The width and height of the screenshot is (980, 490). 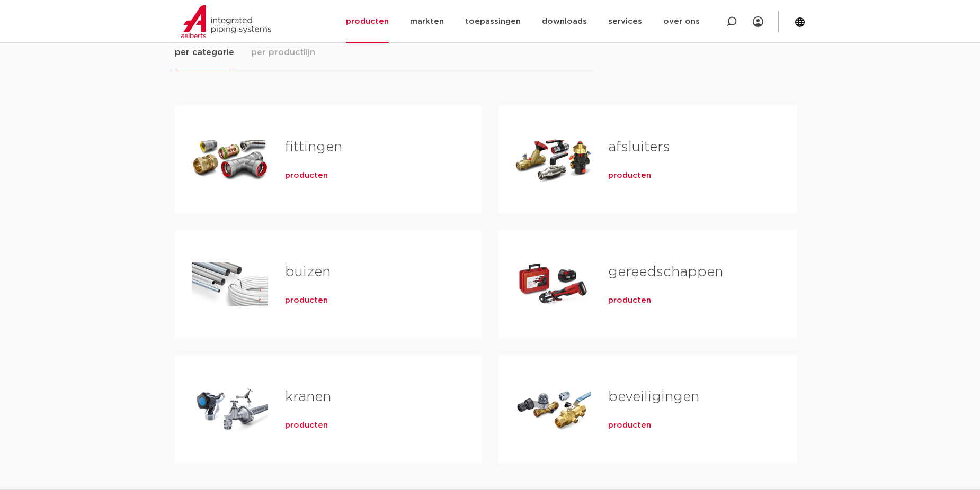 What do you see at coordinates (490, 263) in the screenshot?
I see `div: Tabs. Open items met enter of spatie, sluit af met escape en navigeer met de pijltoetsen.` at bounding box center [490, 263].